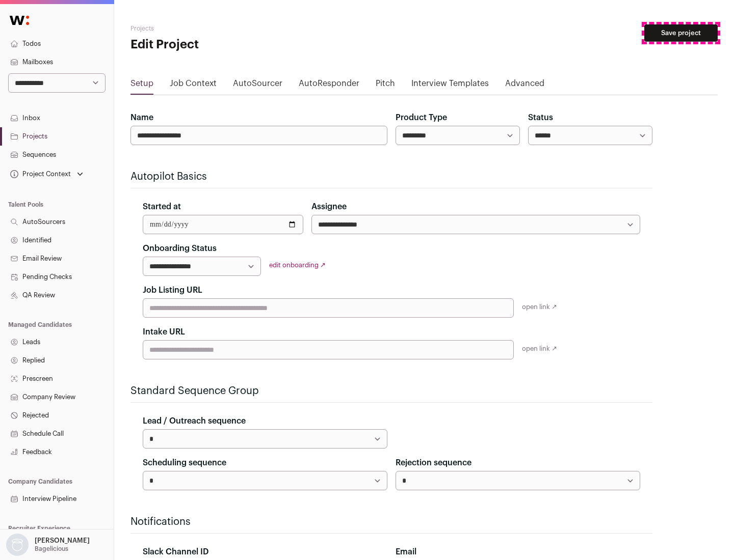 The image size is (734, 560). I want to click on label: Status, so click(540, 118).